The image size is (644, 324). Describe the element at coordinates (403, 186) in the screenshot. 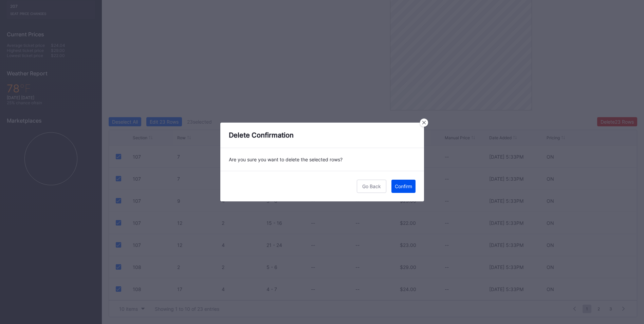

I see `button: Confirm` at that location.